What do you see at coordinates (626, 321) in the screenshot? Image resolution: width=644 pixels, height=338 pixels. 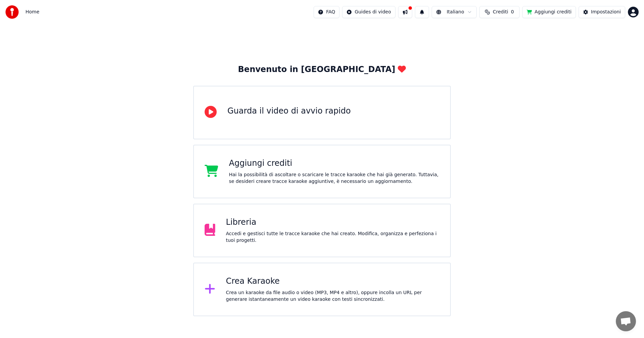 I see `a: Aprire la chat` at bounding box center [626, 321].